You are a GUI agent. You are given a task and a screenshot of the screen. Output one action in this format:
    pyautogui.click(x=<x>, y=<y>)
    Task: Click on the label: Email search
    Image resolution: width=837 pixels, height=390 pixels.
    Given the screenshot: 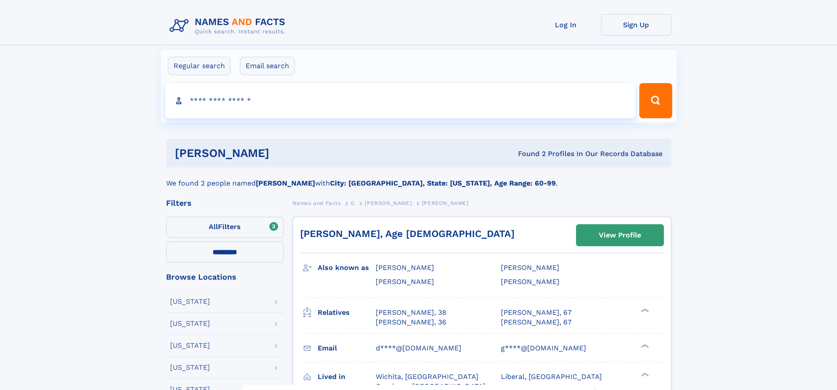 What is the action you would take?
    pyautogui.click(x=267, y=66)
    